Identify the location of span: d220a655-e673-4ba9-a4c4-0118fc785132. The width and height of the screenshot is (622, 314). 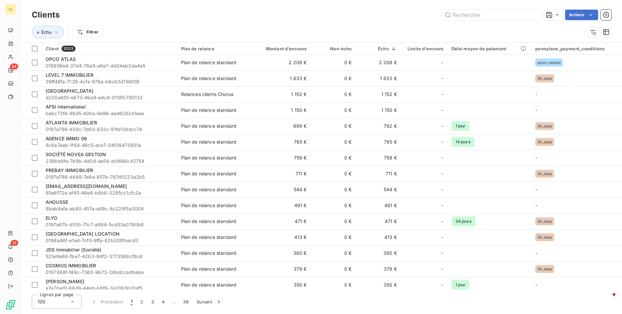
(109, 98).